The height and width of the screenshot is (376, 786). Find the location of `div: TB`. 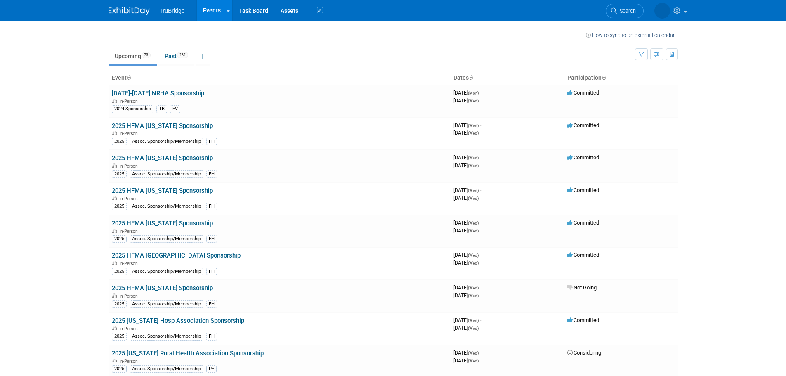

div: TB is located at coordinates (162, 109).